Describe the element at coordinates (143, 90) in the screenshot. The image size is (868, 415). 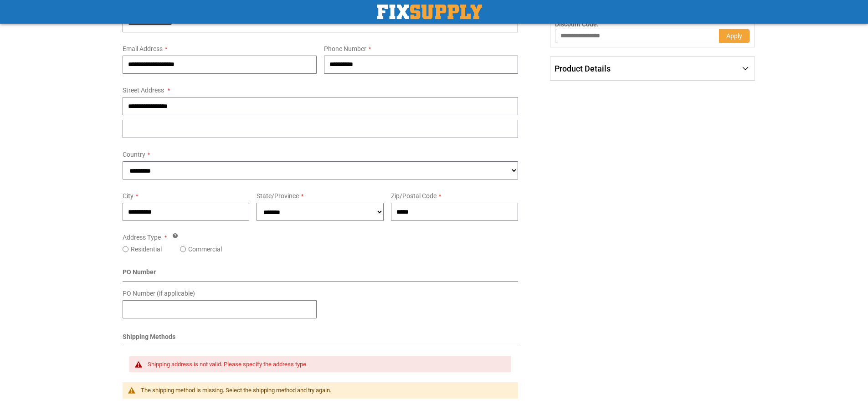
I see `span: Street Address` at that location.